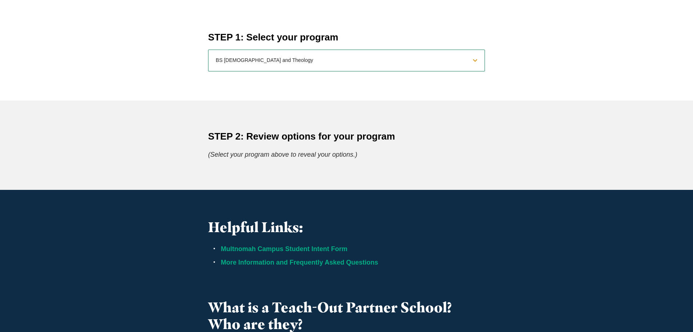 The width and height of the screenshot is (693, 332). Describe the element at coordinates (283, 154) in the screenshot. I see `em: (Select your program above to reveal your options.)` at that location.